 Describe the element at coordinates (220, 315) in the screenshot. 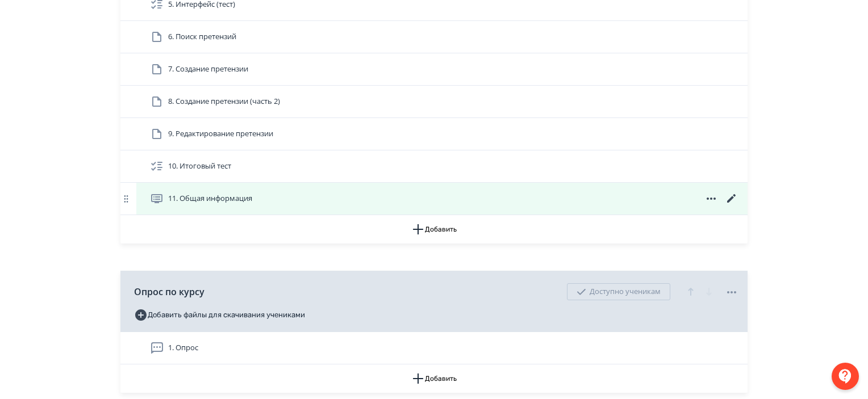

I see `button: Добавить файлы для скачивания учениками` at that location.